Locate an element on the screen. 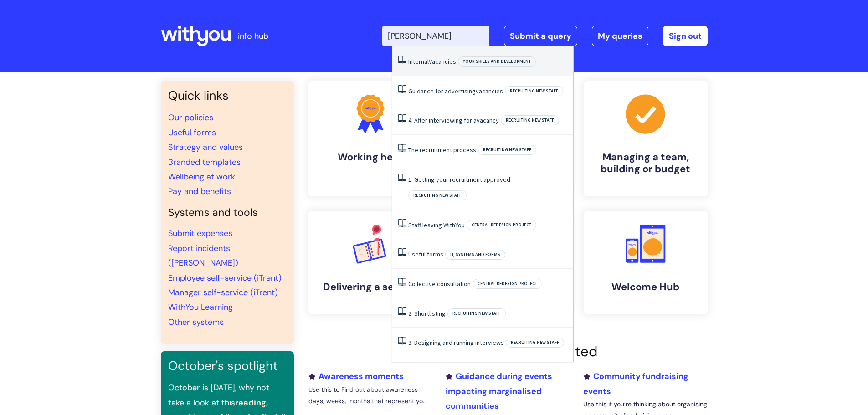  a: Delivering a service is located at coordinates (370, 263).